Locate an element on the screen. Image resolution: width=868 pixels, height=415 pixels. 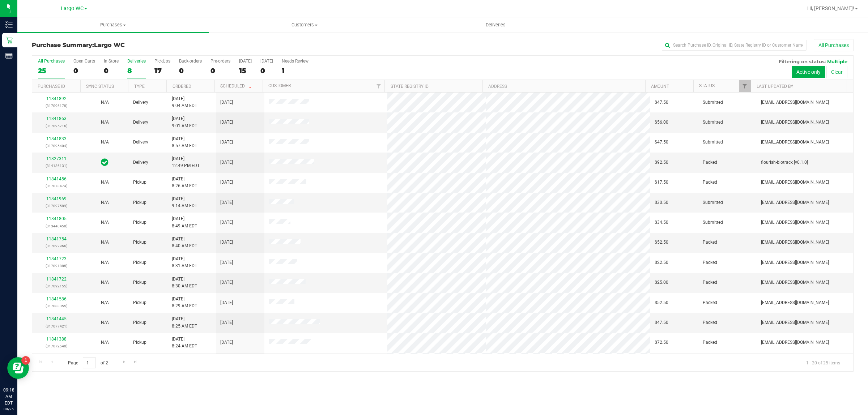
div: In Store is located at coordinates (111, 61).